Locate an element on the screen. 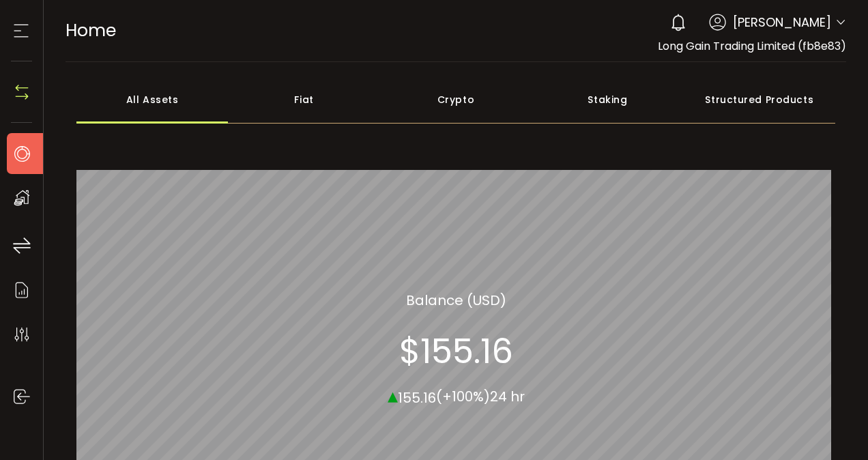  div: Staking is located at coordinates (607, 100).